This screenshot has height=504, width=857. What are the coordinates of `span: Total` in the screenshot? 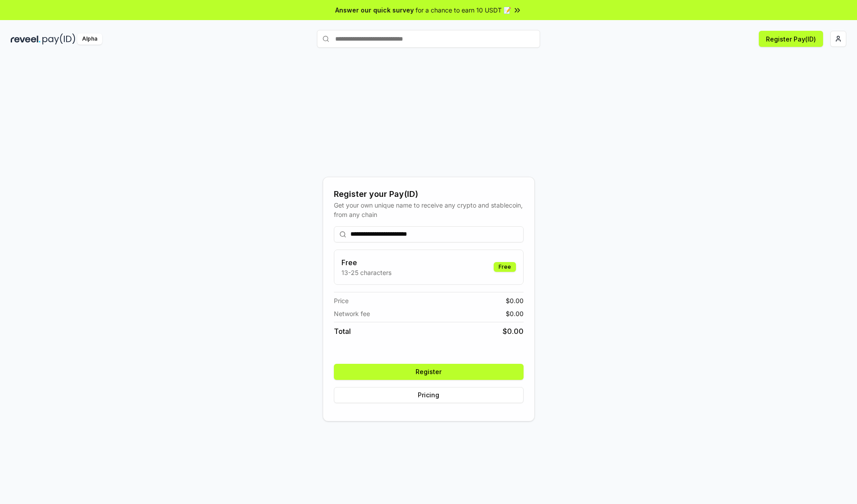 It's located at (342, 331).